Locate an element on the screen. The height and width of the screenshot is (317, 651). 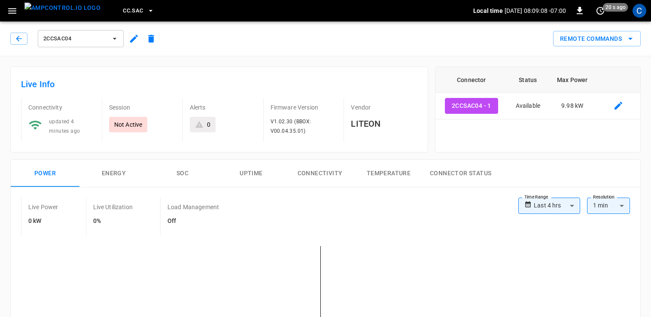
button: Uptime is located at coordinates (251, 173).